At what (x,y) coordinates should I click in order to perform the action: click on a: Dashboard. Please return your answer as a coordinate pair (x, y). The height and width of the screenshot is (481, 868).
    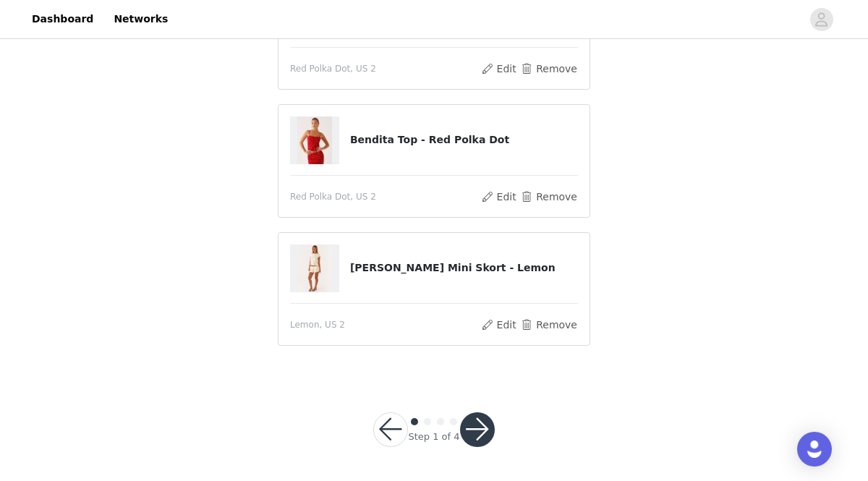
    Looking at the image, I should click on (62, 19).